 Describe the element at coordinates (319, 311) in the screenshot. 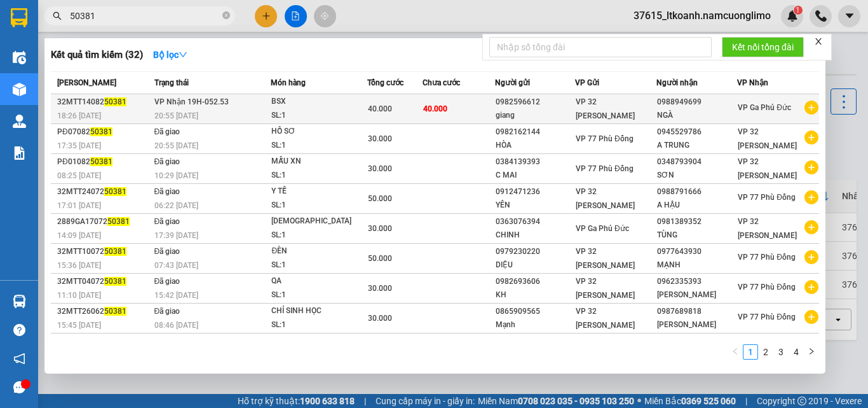

I see `div: CHỈ SINH HỌC` at that location.